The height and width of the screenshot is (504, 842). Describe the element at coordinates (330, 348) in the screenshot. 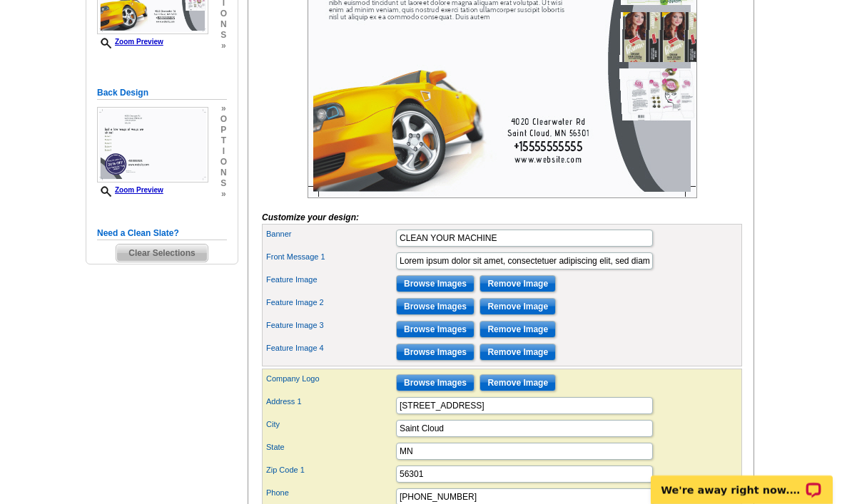

I see `label: Feature Image 4` at that location.